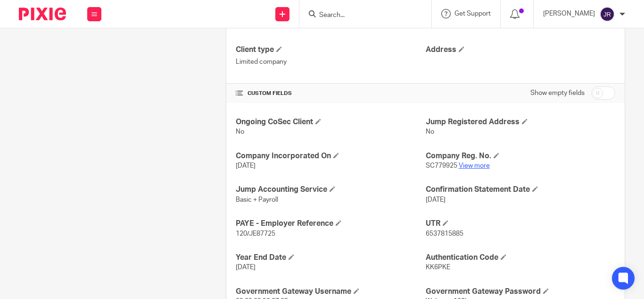  What do you see at coordinates (557, 93) in the screenshot?
I see `label: Show empty fields` at bounding box center [557, 93].